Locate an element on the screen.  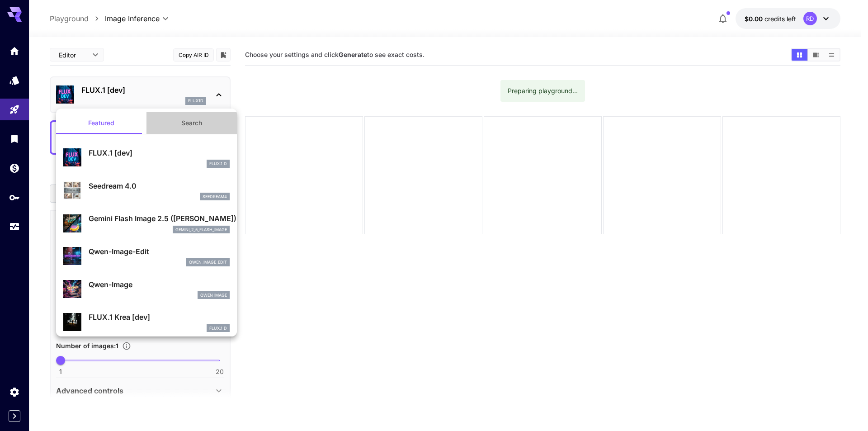
p: Qwen Image is located at coordinates (213, 295).